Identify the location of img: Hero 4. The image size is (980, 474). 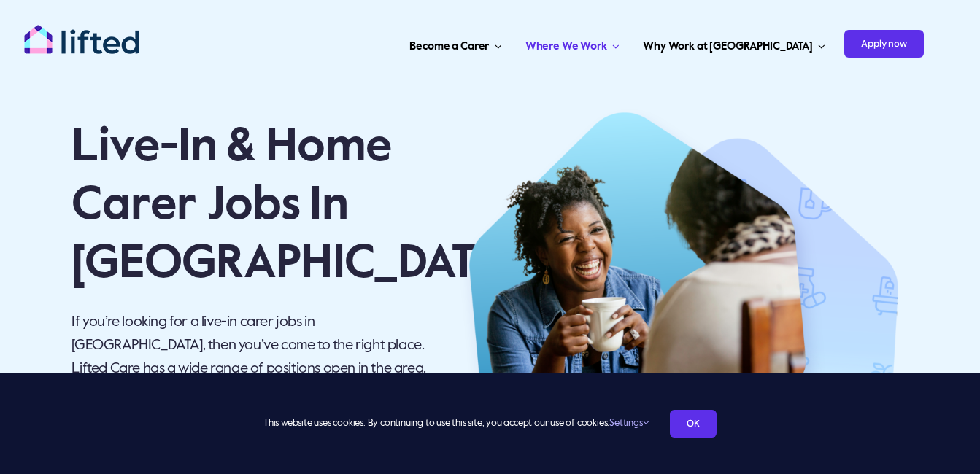
(679, 273).